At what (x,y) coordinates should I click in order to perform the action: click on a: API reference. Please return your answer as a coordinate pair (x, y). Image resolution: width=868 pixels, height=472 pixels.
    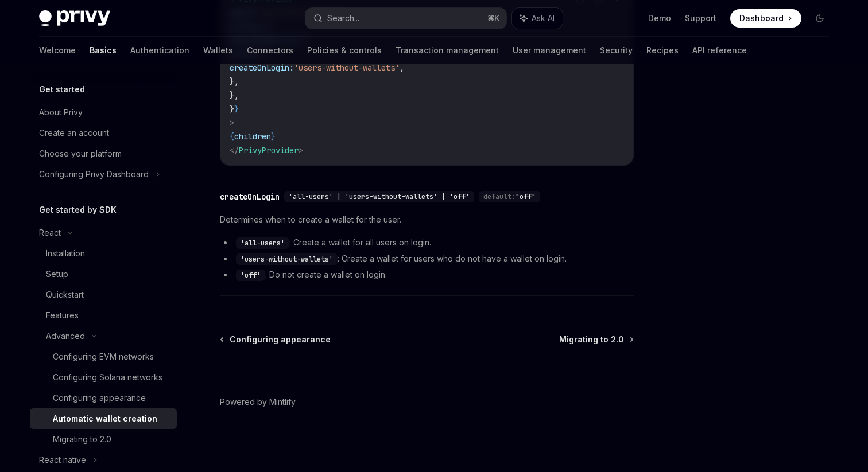
    Looking at the image, I should click on (719, 50).